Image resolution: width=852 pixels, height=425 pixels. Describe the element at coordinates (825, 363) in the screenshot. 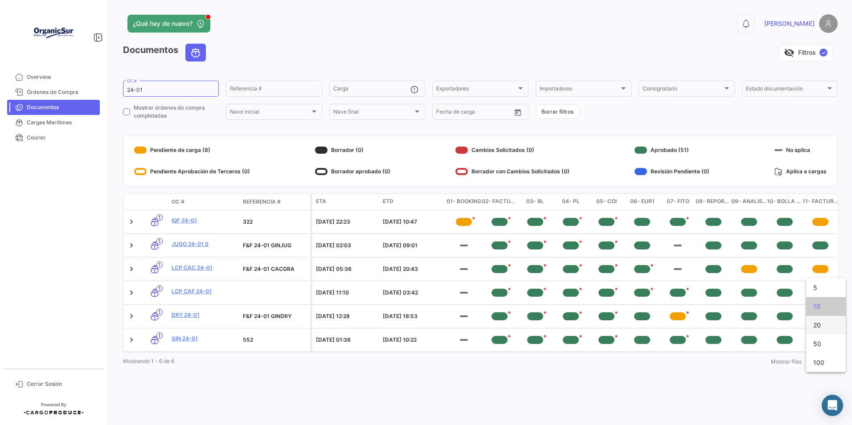

I see `span: 100` at that location.